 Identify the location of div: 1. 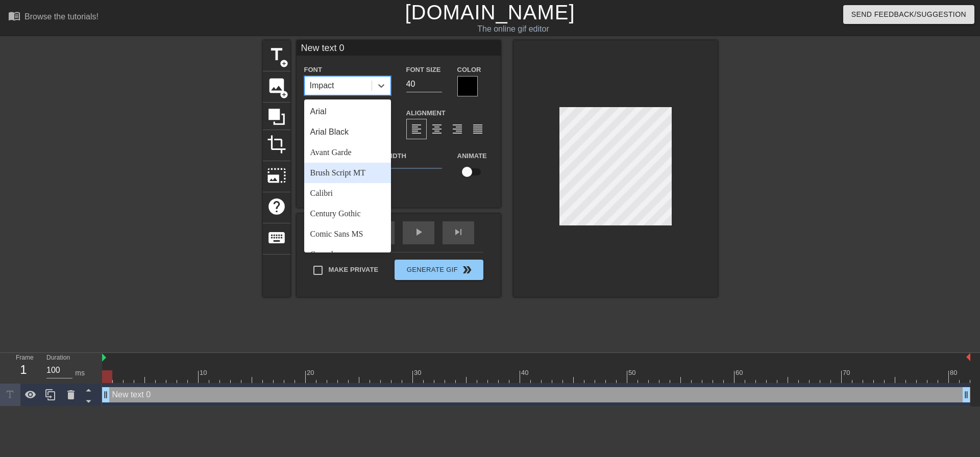
(24, 370).